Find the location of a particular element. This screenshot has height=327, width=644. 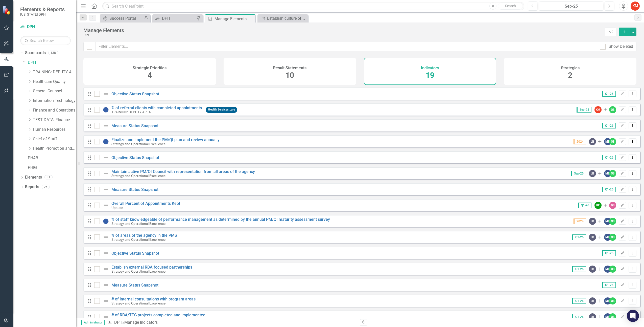

div: Open Intercom Messenger is located at coordinates (633, 316).